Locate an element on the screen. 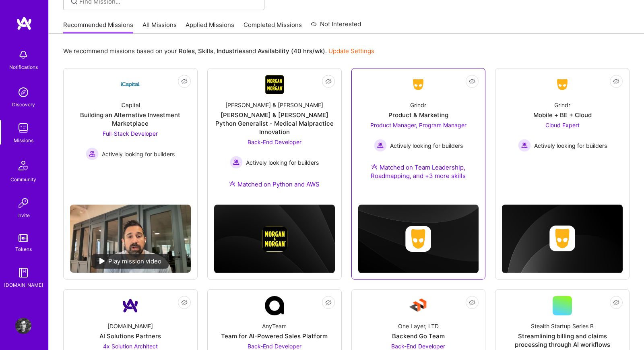 The image size is (644, 350). img: discovery is located at coordinates (23, 92).